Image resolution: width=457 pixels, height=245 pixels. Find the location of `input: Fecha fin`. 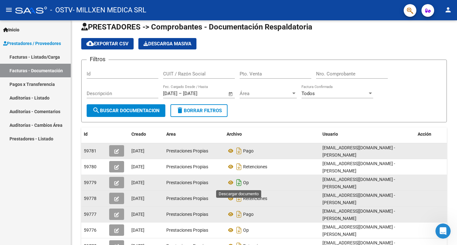

input: Fecha fin is located at coordinates (198, 94).